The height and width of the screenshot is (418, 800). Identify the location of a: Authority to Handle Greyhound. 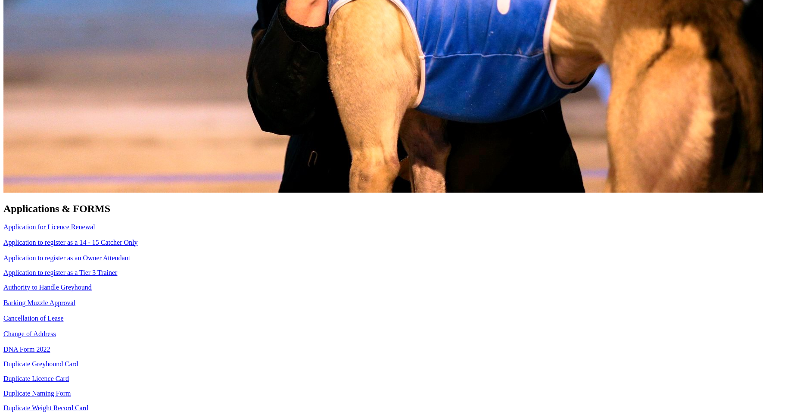
(47, 287).